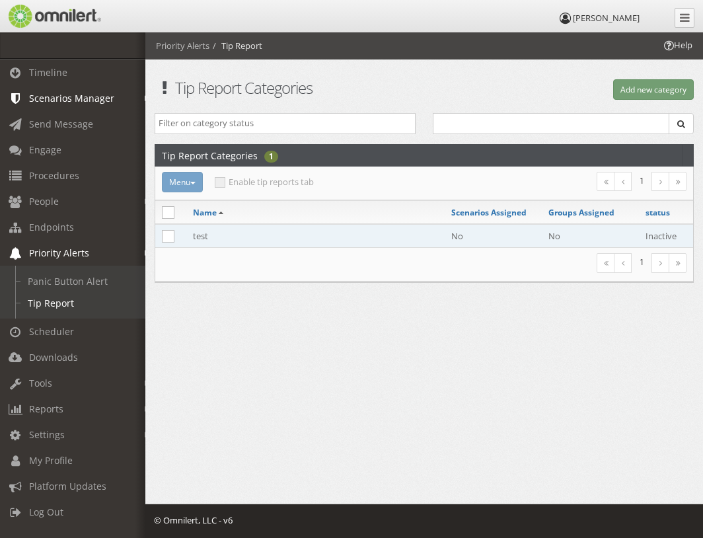  What do you see at coordinates (205, 212) in the screenshot?
I see `a: Name` at bounding box center [205, 212].